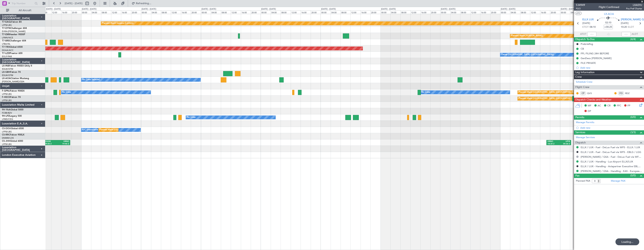 Image resolution: width=644 pixels, height=250 pixels. I want to click on a: FCBB/BZV, so click(7, 113).